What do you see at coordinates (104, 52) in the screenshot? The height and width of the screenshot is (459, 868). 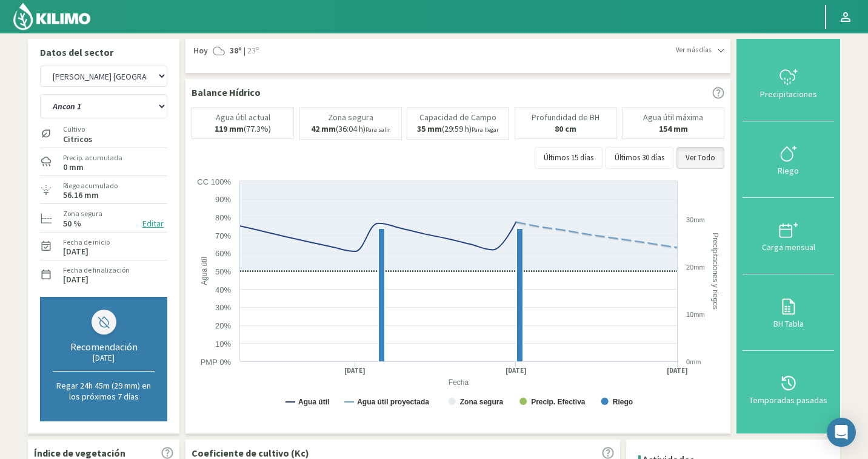 I see `p: Datos del sector` at bounding box center [104, 52].